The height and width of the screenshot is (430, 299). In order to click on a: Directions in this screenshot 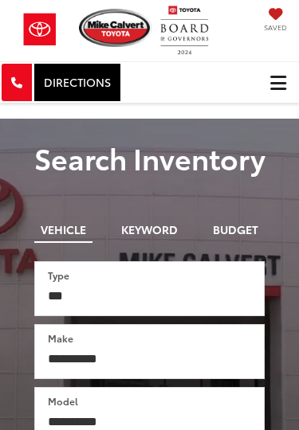, I will do `click(77, 82)`.